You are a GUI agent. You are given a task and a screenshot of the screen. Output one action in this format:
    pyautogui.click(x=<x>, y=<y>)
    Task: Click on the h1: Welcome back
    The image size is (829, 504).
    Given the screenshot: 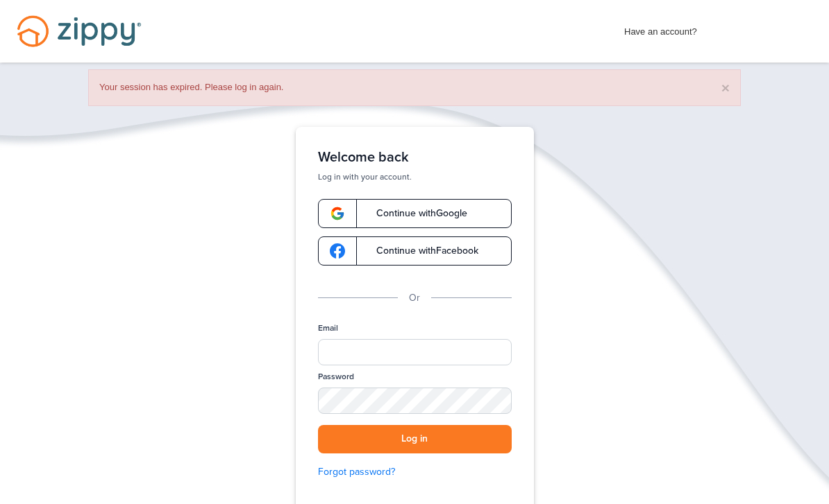 What is the action you would take?
    pyautogui.click(x=414, y=158)
    